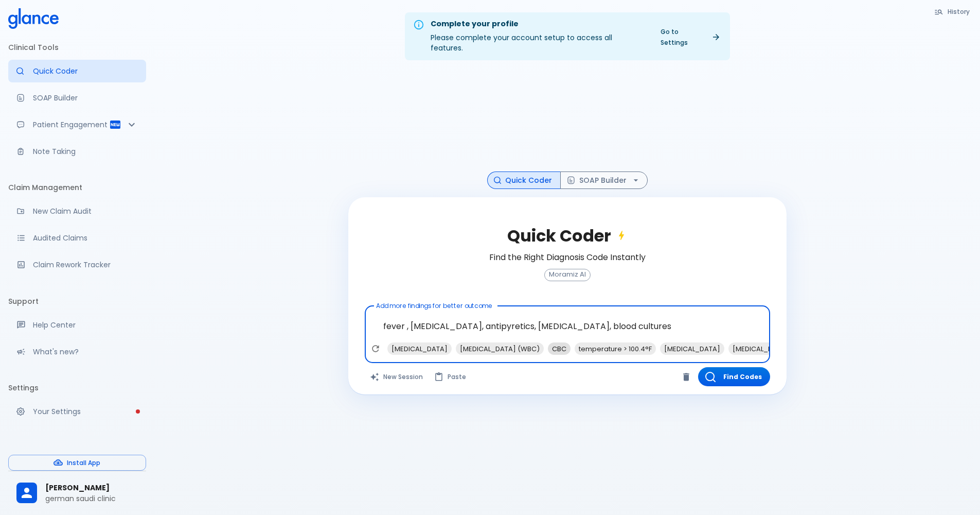 The height and width of the screenshot is (515, 980). Describe the element at coordinates (85, 71) in the screenshot. I see `p: Quick Coder` at that location.